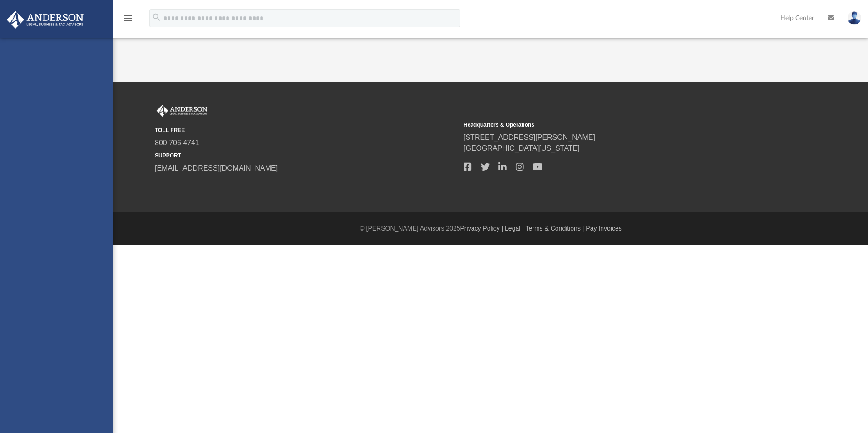 The width and height of the screenshot is (868, 433). Describe the element at coordinates (555, 228) in the screenshot. I see `a: Terms & Conditions |` at that location.